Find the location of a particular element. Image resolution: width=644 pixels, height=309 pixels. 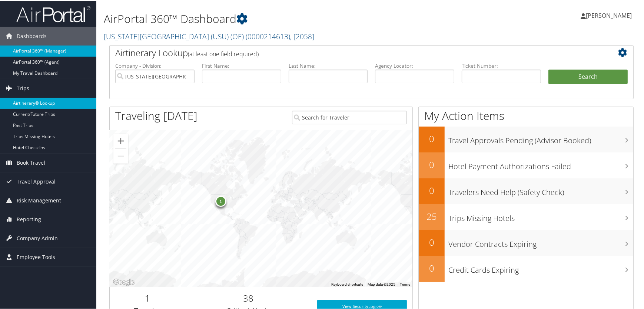

label: Company - Division: is located at coordinates (155, 65).